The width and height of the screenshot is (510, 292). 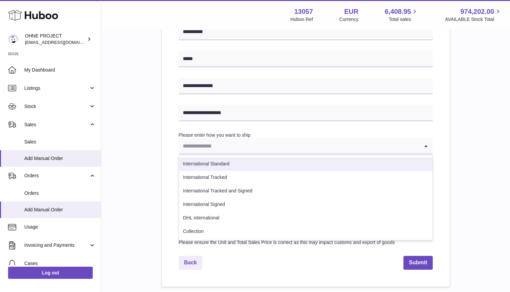 I want to click on li: International Signed, so click(x=305, y=204).